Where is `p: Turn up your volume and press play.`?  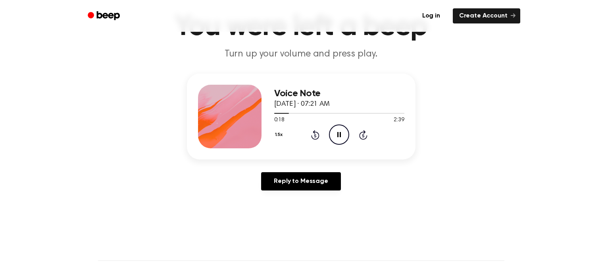
p: Turn up your volume and press play. is located at coordinates (301, 54).